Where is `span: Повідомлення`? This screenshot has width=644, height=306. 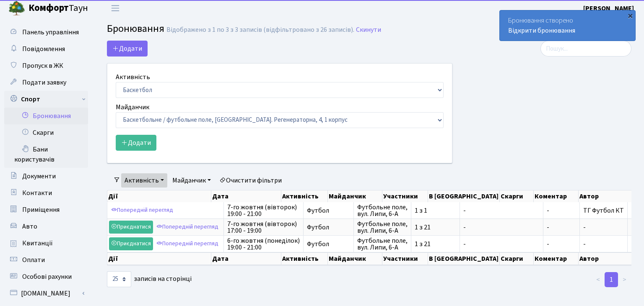
span: Повідомлення is located at coordinates (43, 49).